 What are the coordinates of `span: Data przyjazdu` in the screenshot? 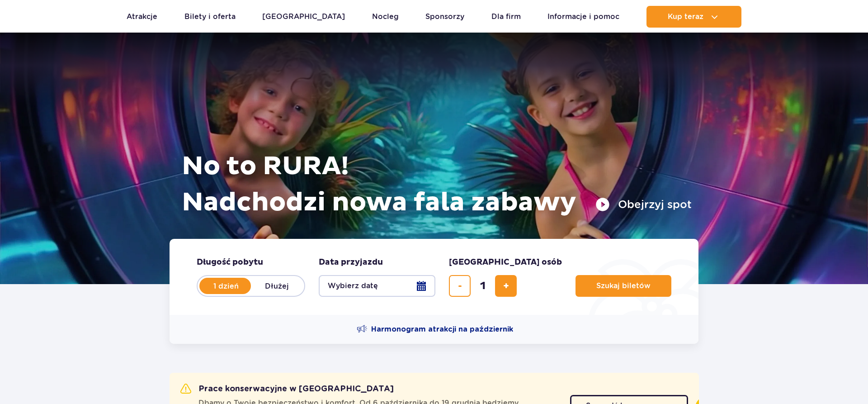 It's located at (351, 262).